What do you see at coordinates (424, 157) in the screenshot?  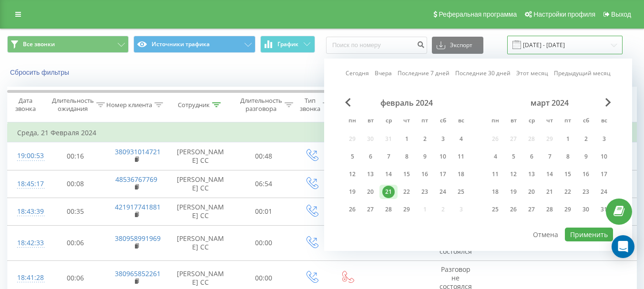 I see `div: пт 9 февр. 2024 г.` at bounding box center [424, 157].